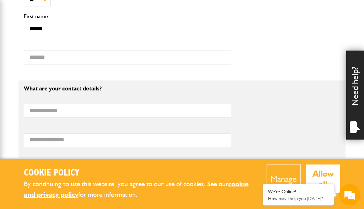 This screenshot has height=209, width=364. I want to click on p: What are your contact details?, so click(127, 88).